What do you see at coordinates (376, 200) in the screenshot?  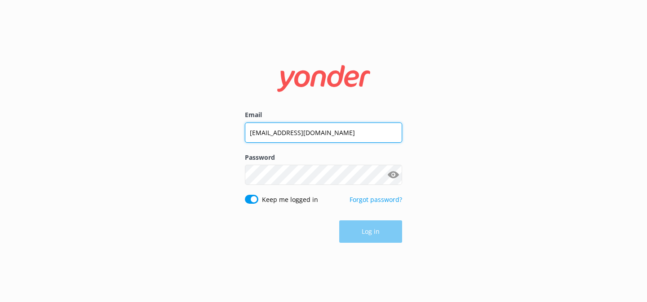 I see `a: Forgot password?` at bounding box center [376, 200].